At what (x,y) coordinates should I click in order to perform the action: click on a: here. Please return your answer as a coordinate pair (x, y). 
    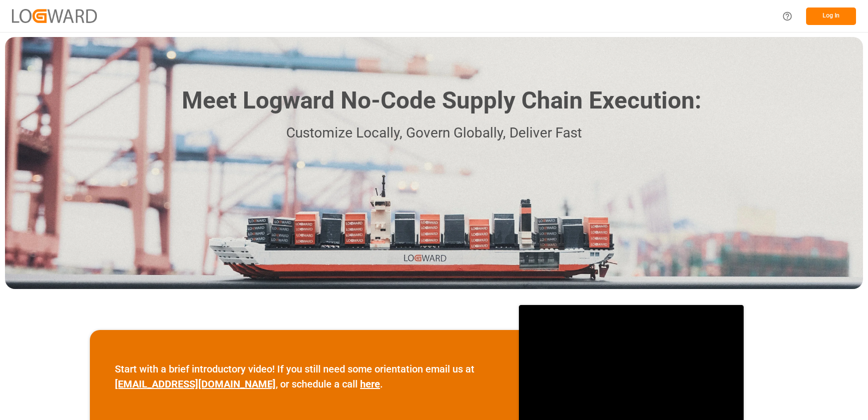
    Looking at the image, I should click on (370, 384).